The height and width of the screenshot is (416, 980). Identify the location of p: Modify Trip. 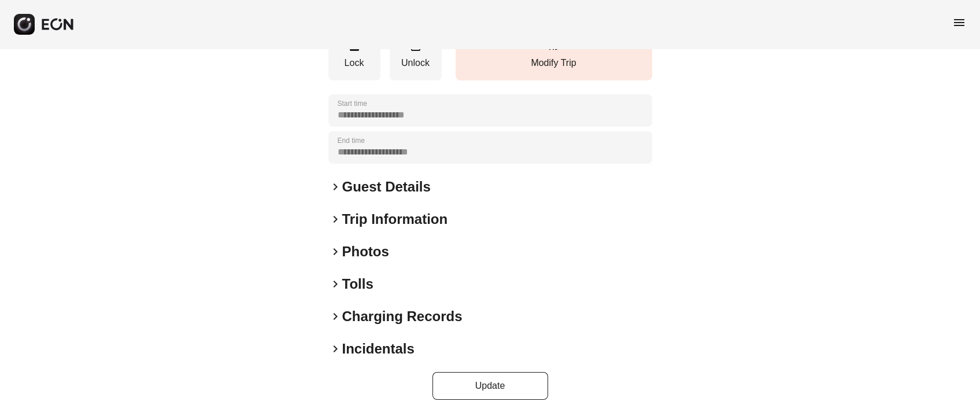
(554, 63).